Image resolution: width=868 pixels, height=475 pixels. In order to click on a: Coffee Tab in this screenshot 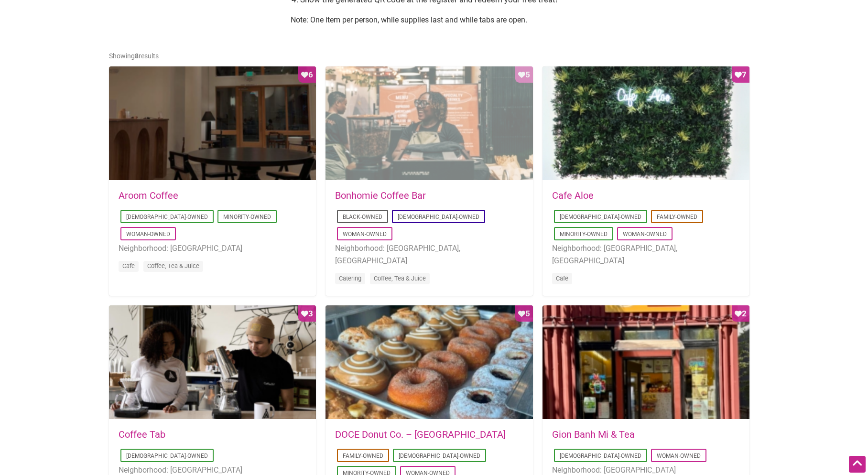, I will do `click(142, 435)`.